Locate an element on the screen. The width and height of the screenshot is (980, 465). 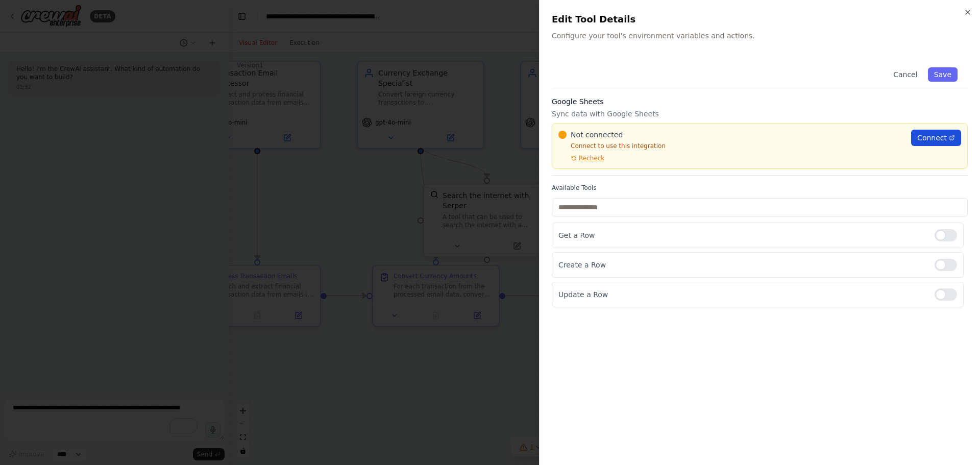
h3: Google Sheets is located at coordinates (760, 102).